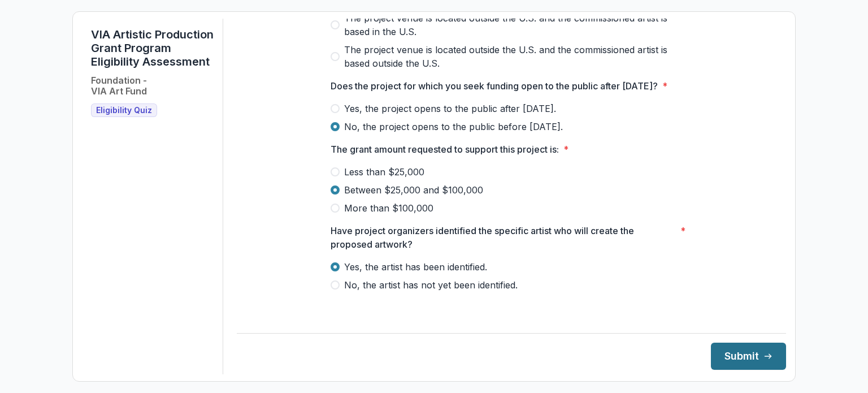  What do you see at coordinates (152, 48) in the screenshot?
I see `h1: VIA Artistic Production Grant Program Eligibility Assessment` at bounding box center [152, 48].